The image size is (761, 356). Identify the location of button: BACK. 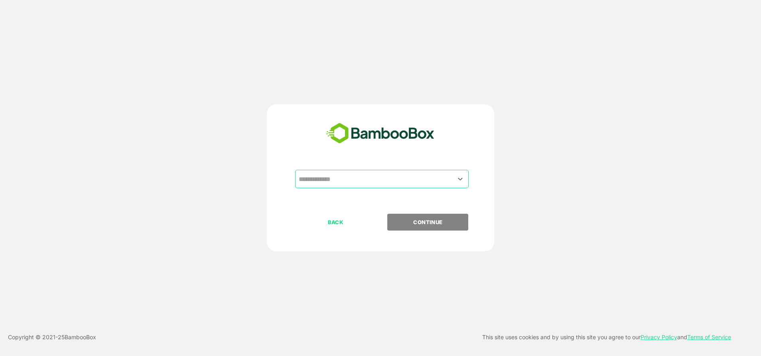
(336, 222).